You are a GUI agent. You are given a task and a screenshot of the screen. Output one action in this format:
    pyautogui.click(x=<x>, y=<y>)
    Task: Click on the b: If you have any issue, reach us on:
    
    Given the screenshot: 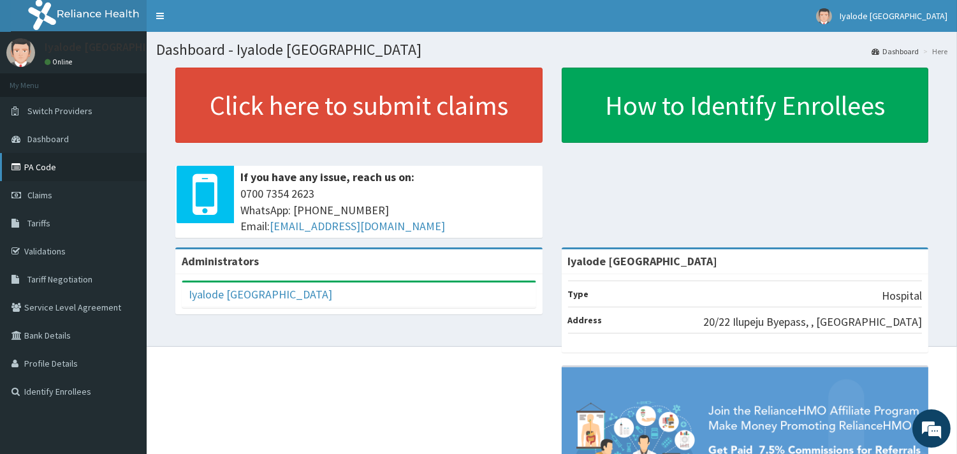 What is the action you would take?
    pyautogui.click(x=327, y=177)
    